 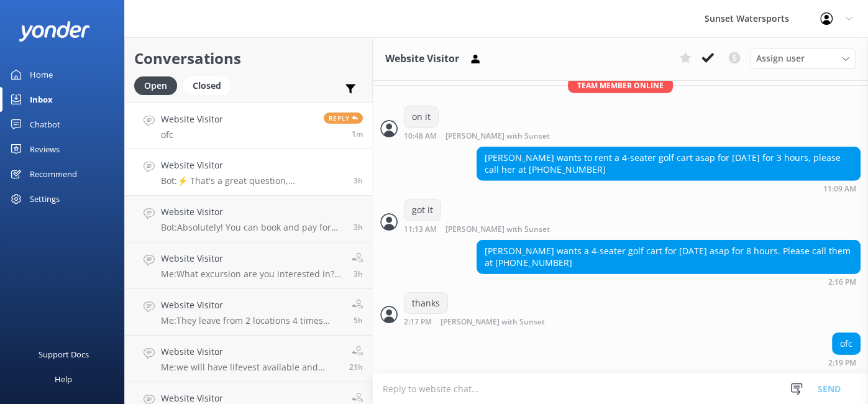 What do you see at coordinates (669, 188) in the screenshot?
I see `div: Sep 20 2025 10:09am (UTC -05:00) America/Cancun` at bounding box center [669, 188].